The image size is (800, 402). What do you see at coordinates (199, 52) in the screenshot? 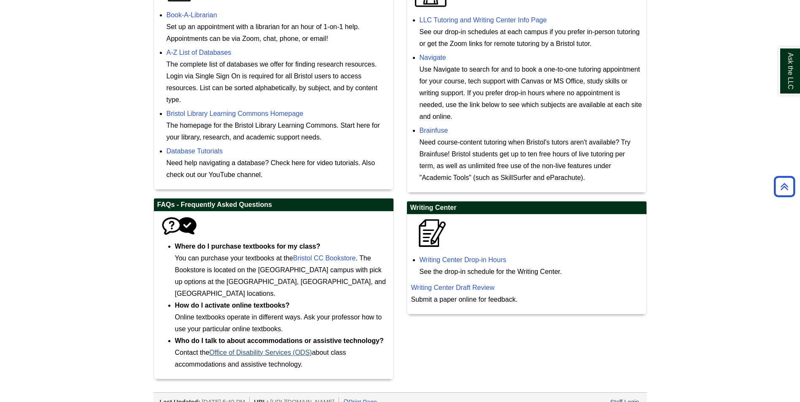
I see `a: A-Z List of Databases` at bounding box center [199, 52].